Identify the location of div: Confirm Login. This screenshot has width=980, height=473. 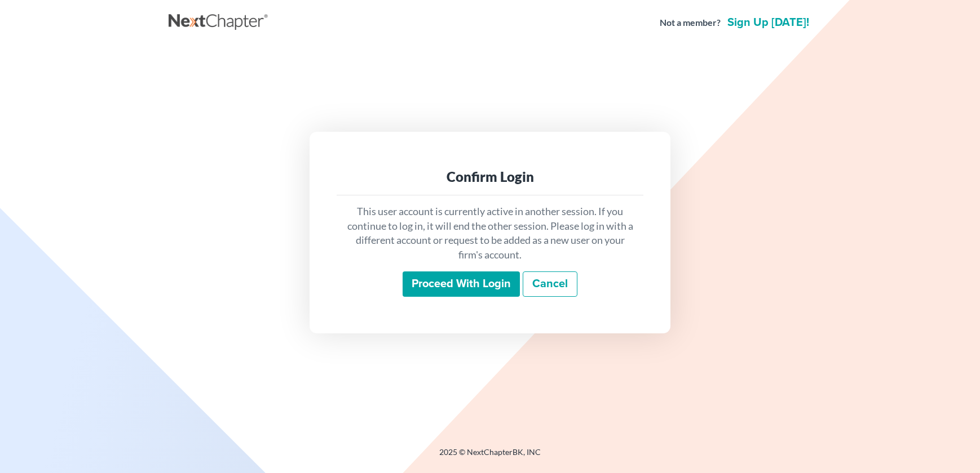
(490, 177).